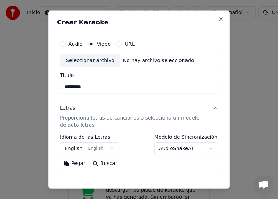  Describe the element at coordinates (103, 44) in the screenshot. I see `label: Video` at that location.